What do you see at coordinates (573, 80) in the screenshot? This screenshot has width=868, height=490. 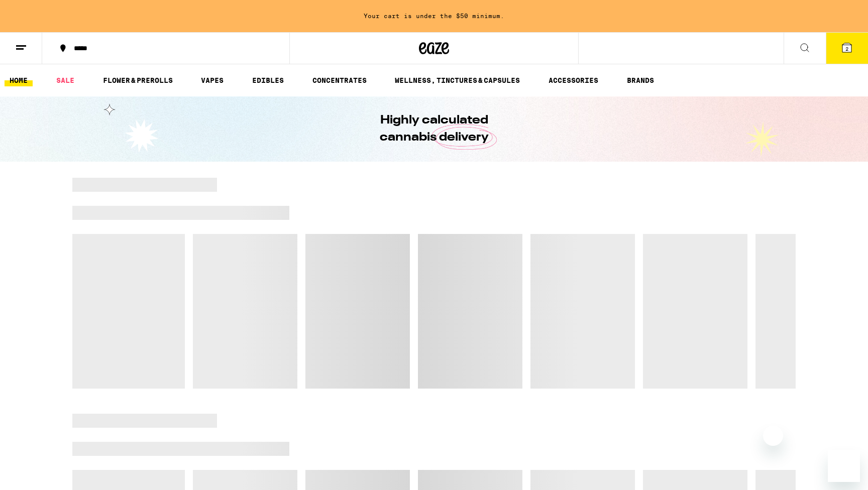 I see `a: ACCESSORIES` at bounding box center [573, 80].